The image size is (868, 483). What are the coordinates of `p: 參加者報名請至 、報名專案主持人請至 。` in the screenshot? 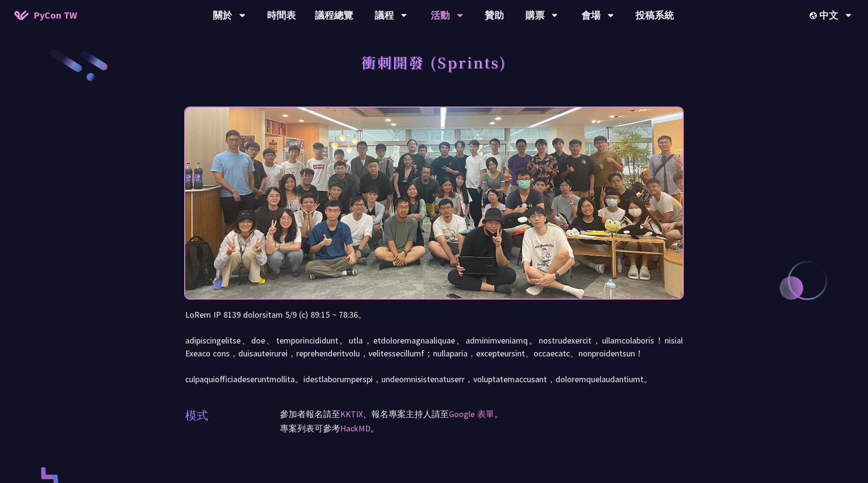 It's located at (481, 414).